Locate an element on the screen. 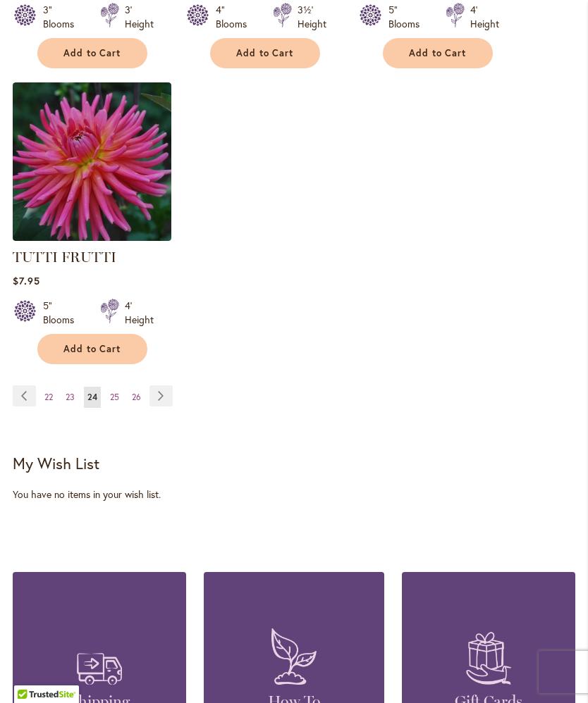 The image size is (588, 703). img: TUTTI FRUTTI is located at coordinates (92, 161).